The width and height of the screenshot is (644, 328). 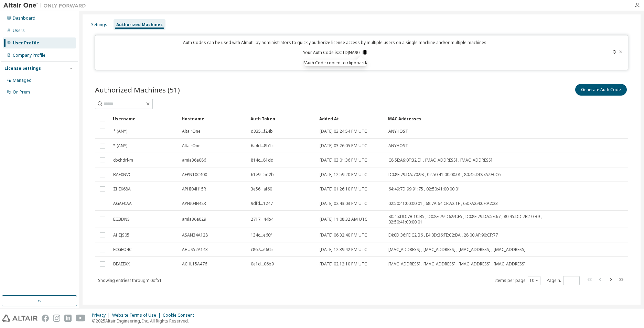 I want to click on div: Privacy, so click(x=102, y=315).